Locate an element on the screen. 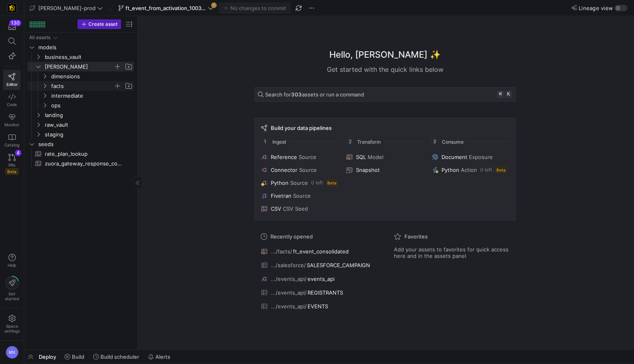  span: Snapshot is located at coordinates (367, 170).